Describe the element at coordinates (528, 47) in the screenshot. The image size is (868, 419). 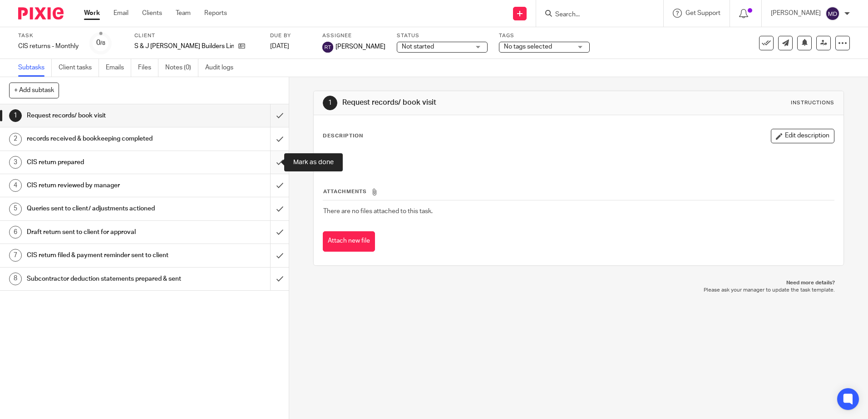
I see `span: No tags selected` at that location.